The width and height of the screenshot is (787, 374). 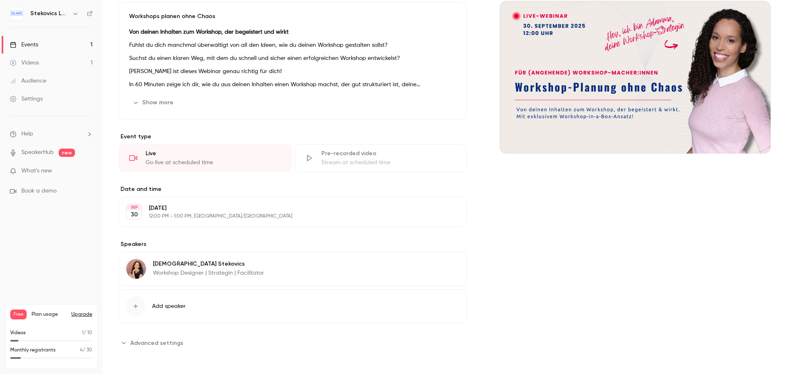 I want to click on li: help-dropdown-opener, so click(x=51, y=134).